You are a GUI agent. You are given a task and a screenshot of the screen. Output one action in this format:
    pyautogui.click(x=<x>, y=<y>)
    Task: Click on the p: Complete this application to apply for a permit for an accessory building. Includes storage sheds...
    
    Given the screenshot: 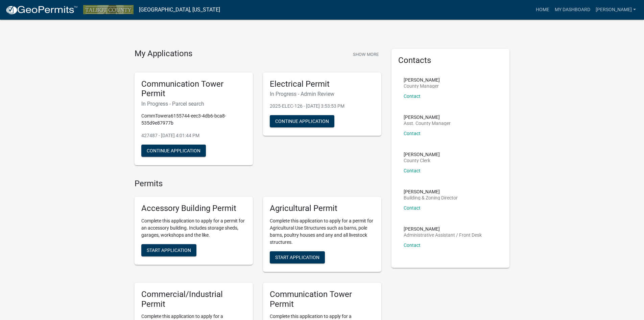 What is the action you would take?
    pyautogui.click(x=193, y=228)
    